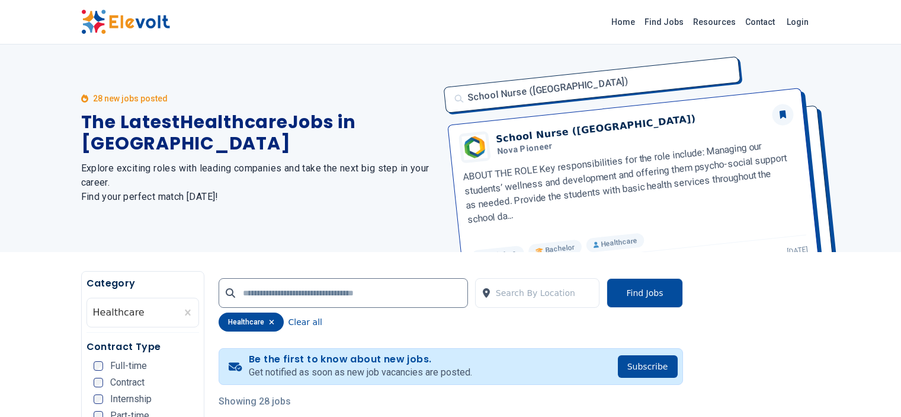 This screenshot has width=901, height=417. Describe the element at coordinates (98, 366) in the screenshot. I see `input: Full-time` at that location.